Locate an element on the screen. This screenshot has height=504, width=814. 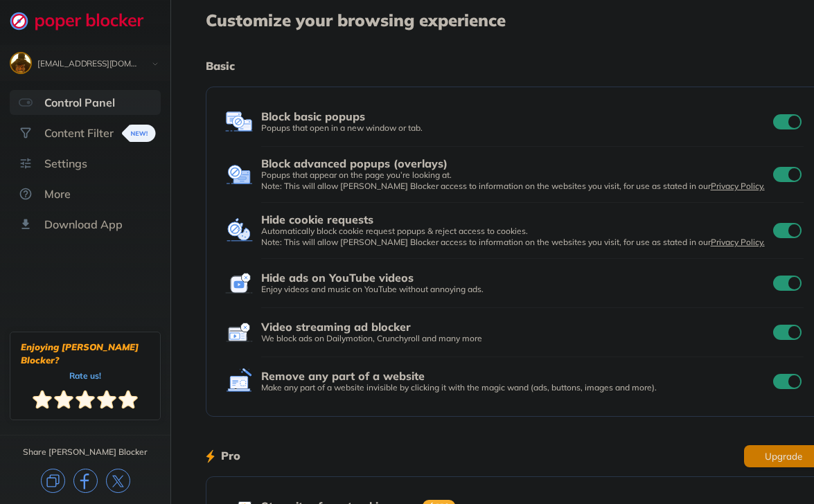
div: Video streaming ad blocker is located at coordinates (336, 327).